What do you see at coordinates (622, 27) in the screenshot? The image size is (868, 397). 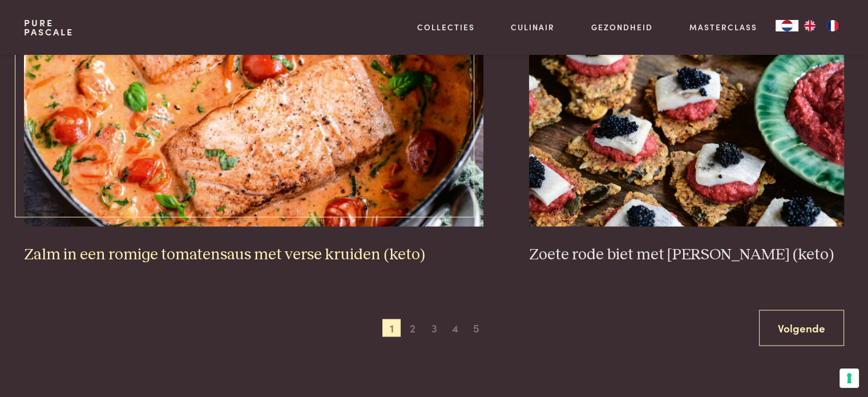 I see `a: Gezondheid` at bounding box center [622, 27].